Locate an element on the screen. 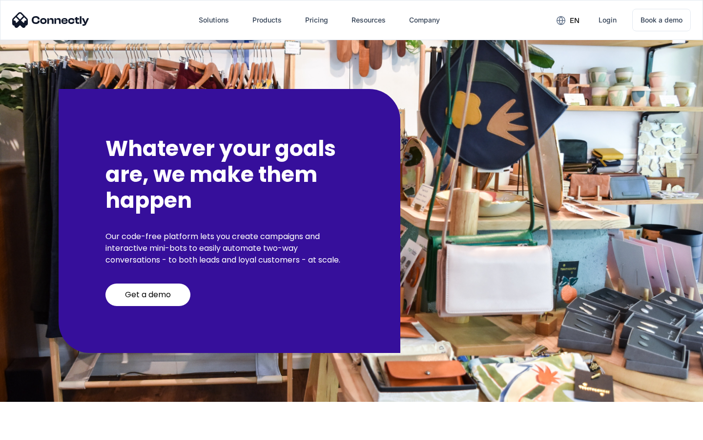  ul: Language list is located at coordinates (39, 429).